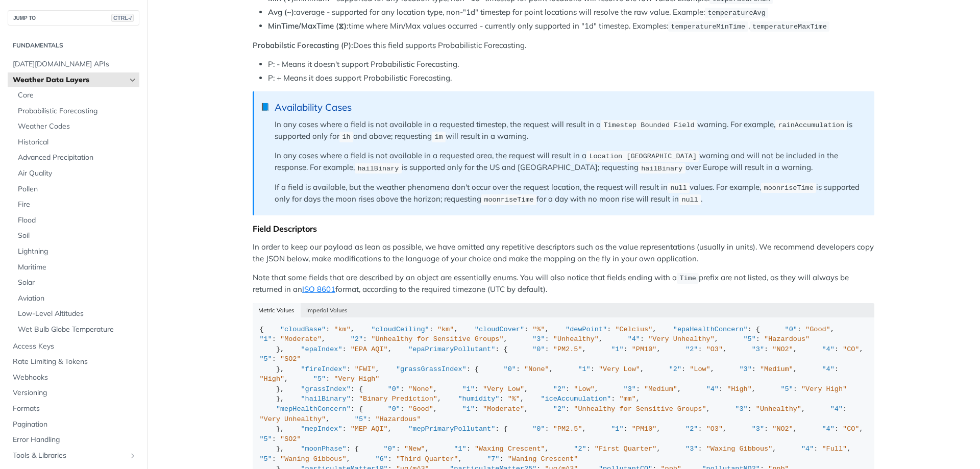 This screenshot has width=980, height=469. What do you see at coordinates (322, 428) in the screenshot?
I see `span: "mepIndex"` at bounding box center [322, 428].